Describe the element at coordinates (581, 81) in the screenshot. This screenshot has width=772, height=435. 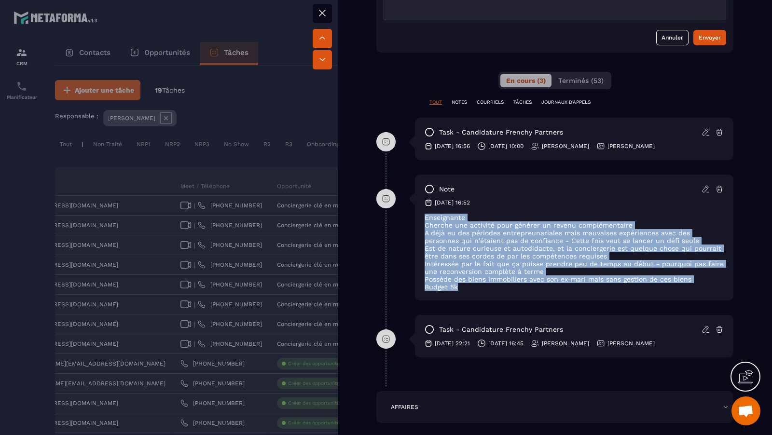
I see `span: Terminés (53)` at that location.